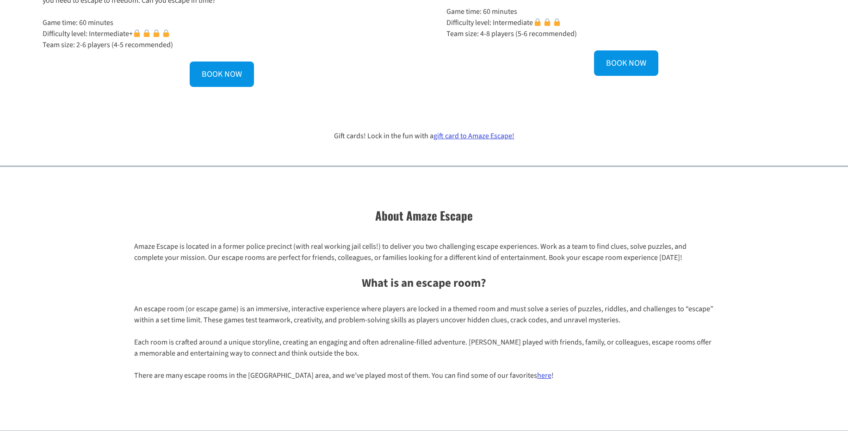 This screenshot has width=848, height=431. I want to click on a: gift card to Amaze Escape!, so click(474, 136).